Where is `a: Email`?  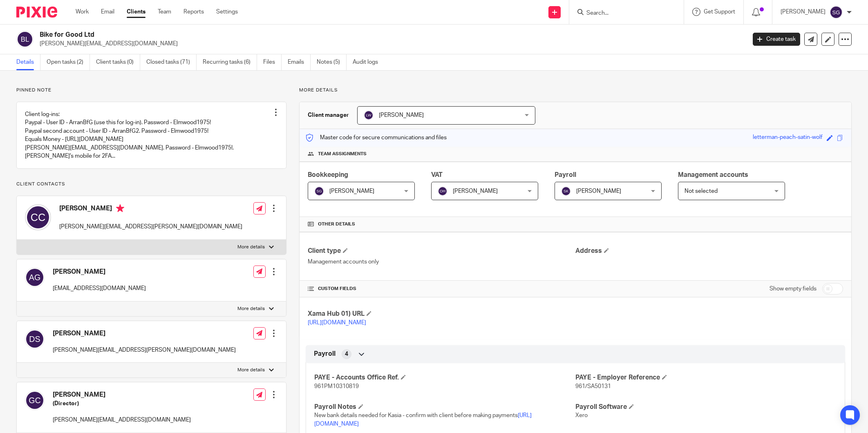 a: Email is located at coordinates (108, 12).